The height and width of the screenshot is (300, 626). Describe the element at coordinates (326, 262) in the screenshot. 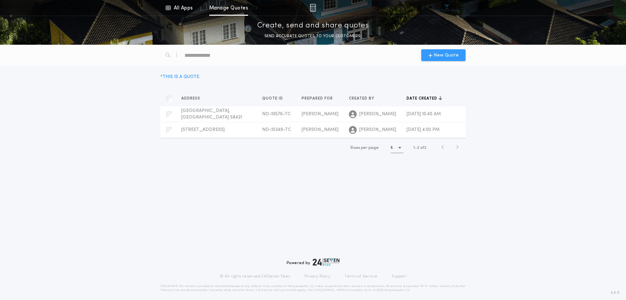

I see `img: logo` at that location.